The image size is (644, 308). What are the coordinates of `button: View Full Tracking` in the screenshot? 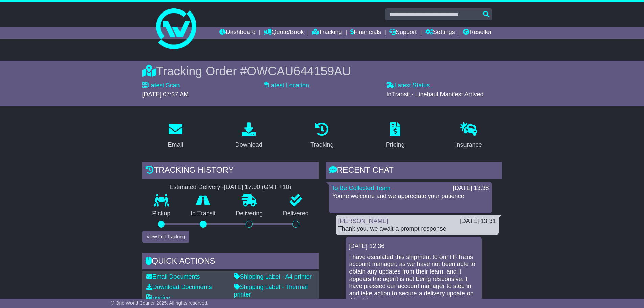 It's located at (166, 237).